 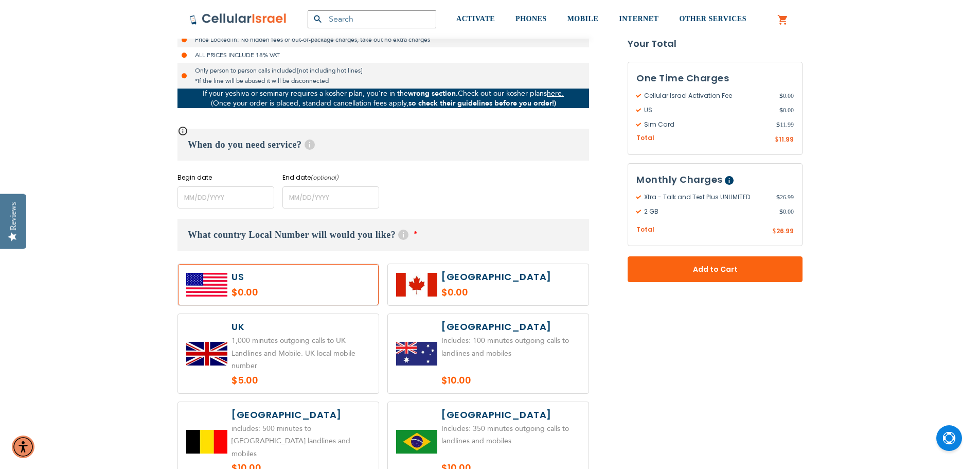 I want to click on h3: One Time Charges, so click(x=715, y=78).